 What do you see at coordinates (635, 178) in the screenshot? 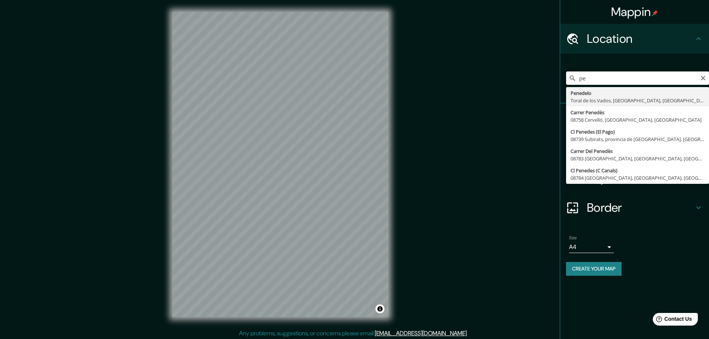
I see `div: Layout` at bounding box center [635, 178].